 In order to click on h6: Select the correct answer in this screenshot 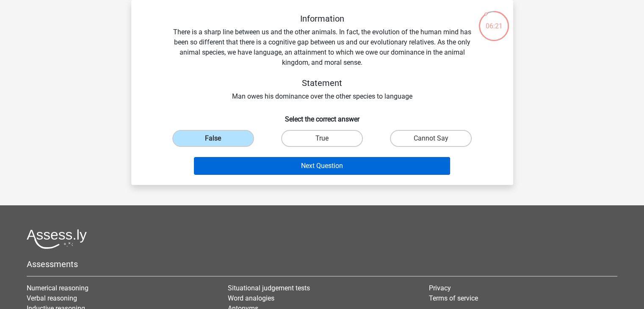, I will do `click(322, 116)`.